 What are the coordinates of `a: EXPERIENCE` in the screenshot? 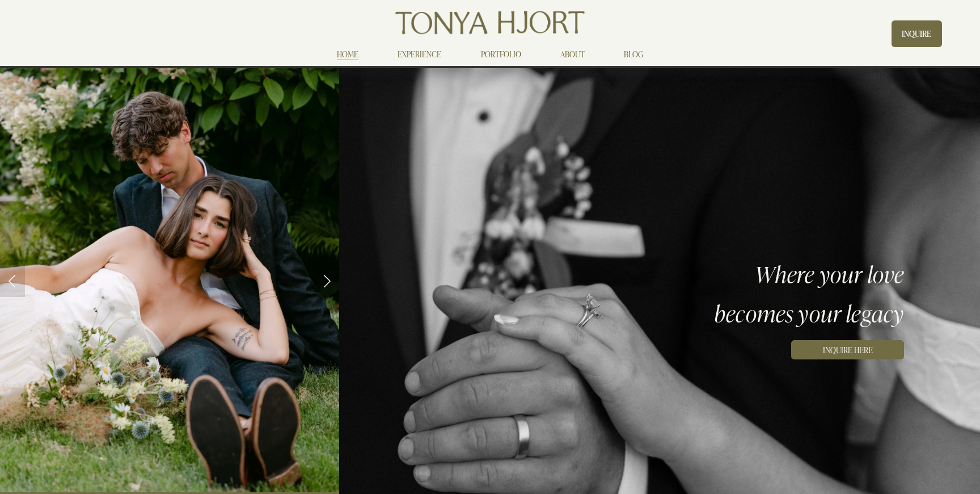 It's located at (419, 55).